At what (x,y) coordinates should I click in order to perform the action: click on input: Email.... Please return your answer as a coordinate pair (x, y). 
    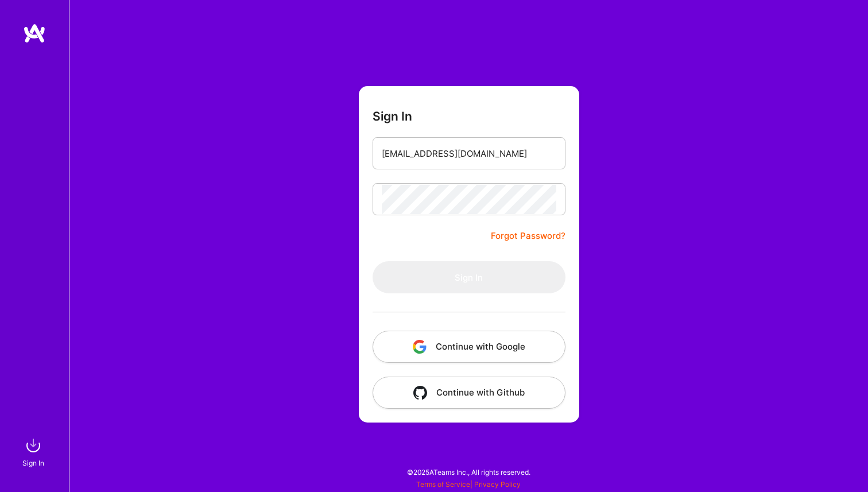
    Looking at the image, I should click on (469, 153).